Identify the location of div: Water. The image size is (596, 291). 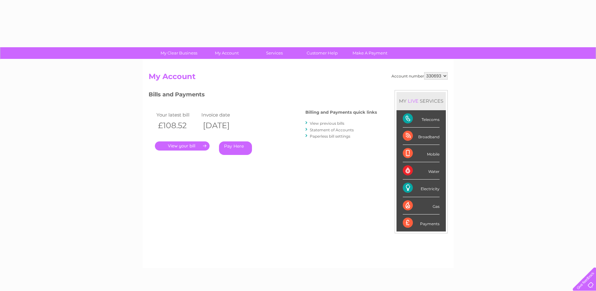
(421, 170).